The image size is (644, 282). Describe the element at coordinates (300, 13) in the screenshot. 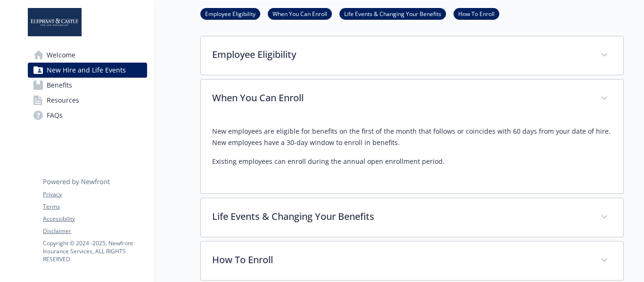

I see `a: When You Can Enroll` at that location.